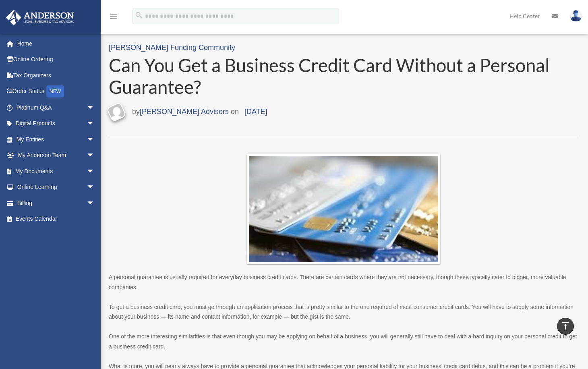 This screenshot has height=369, width=588. What do you see at coordinates (56, 203) in the screenshot?
I see `a: Billingarrow_drop_down` at bounding box center [56, 203].